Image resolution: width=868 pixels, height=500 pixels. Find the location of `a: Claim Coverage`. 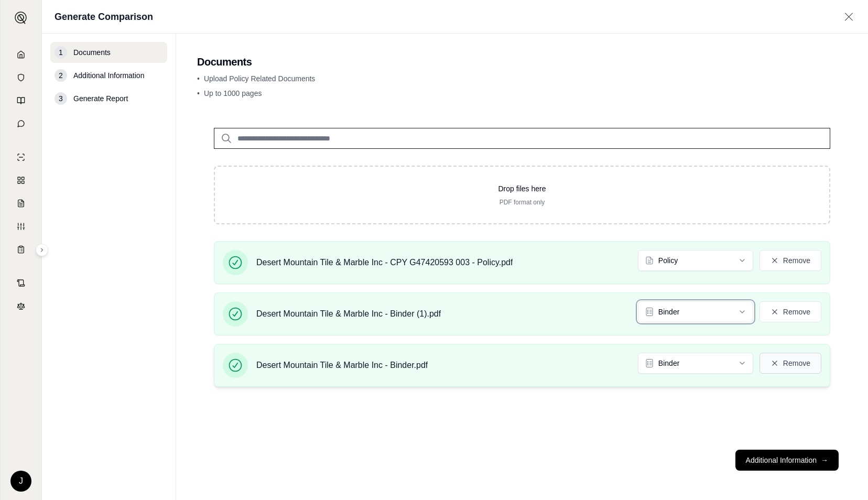

a: Claim Coverage is located at coordinates (21, 203).